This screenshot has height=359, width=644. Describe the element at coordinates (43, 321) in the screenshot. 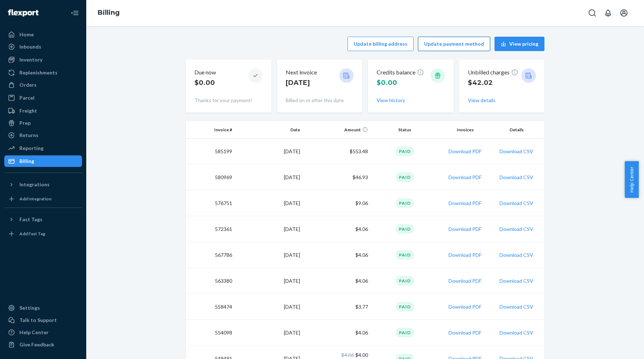

I see `a: Talk to Support` at that location.